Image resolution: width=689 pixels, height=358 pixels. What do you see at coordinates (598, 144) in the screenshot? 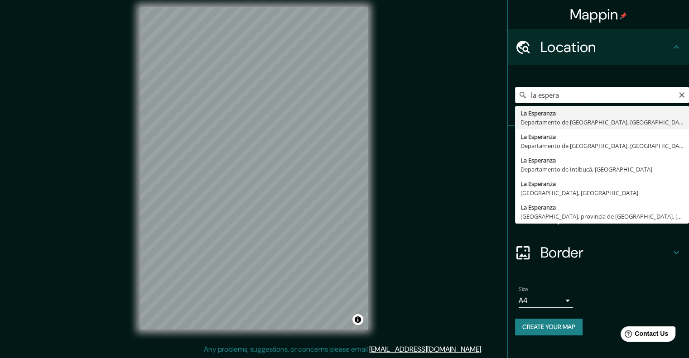
I see `div: Pins` at bounding box center [598, 144].